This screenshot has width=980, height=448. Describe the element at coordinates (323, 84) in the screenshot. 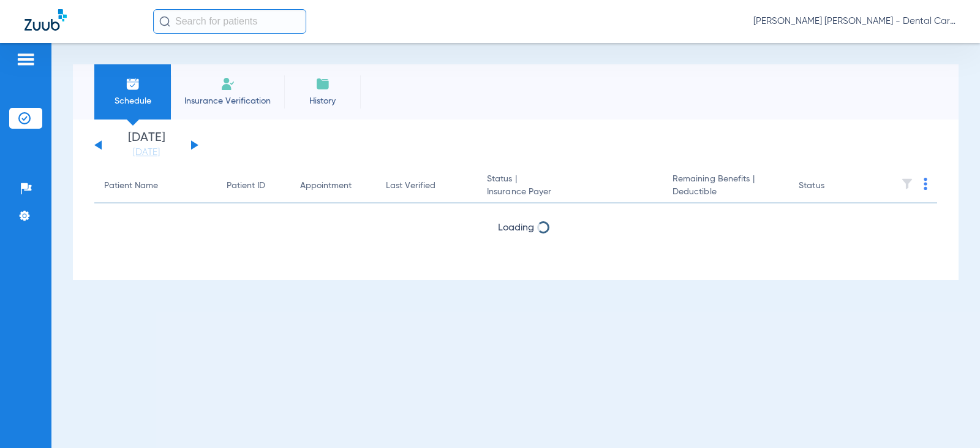

I see `img: History` at that location.